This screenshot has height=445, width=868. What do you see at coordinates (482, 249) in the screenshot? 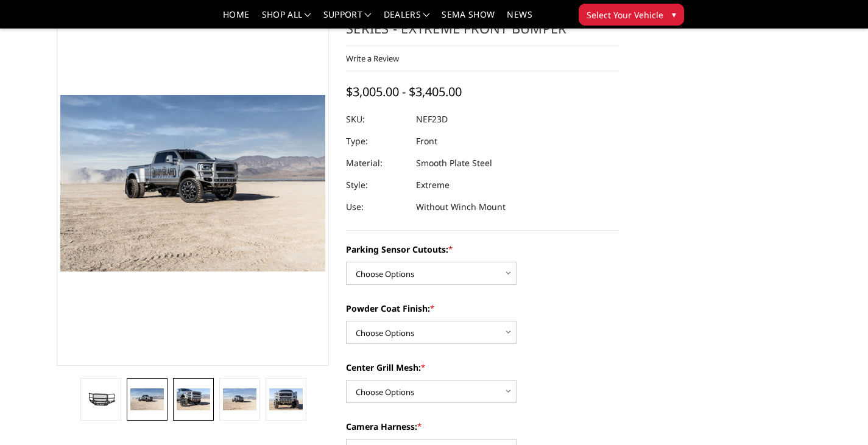
I see `label: Parking Sensor Cutouts:` at bounding box center [482, 249].